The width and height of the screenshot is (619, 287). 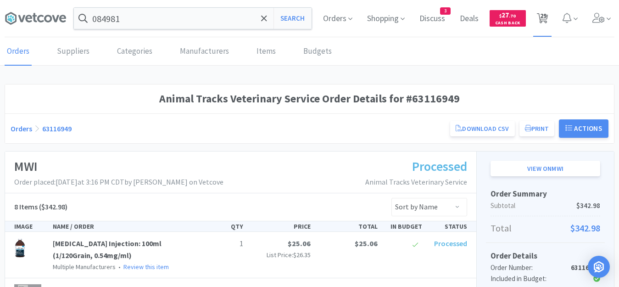 What do you see at coordinates (416, 182) in the screenshot?
I see `p: Animal Tracks Veterinary Service` at bounding box center [416, 182].